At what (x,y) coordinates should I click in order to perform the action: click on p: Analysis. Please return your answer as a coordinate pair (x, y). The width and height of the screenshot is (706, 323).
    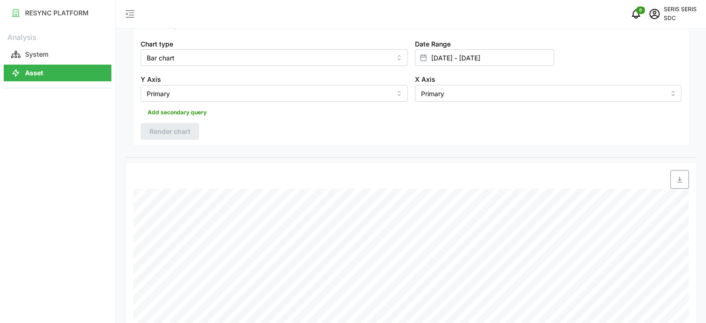
    Looking at the image, I should click on (58, 36).